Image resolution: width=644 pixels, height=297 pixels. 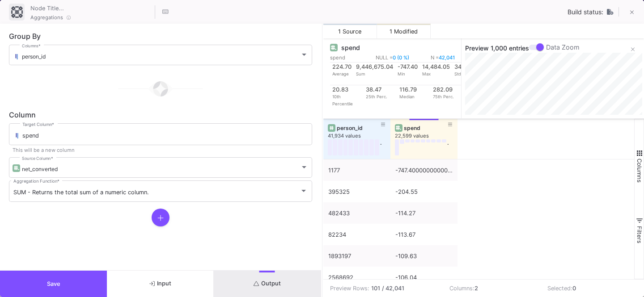 I want to click on b: 0, so click(x=574, y=288).